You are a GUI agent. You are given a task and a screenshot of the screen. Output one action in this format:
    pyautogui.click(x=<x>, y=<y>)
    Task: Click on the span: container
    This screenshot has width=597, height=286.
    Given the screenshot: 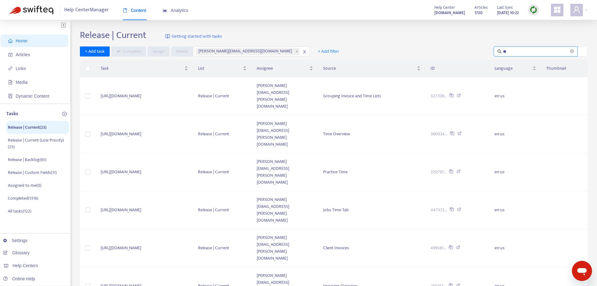 What is the action you would take?
    pyautogui.click(x=10, y=96)
    